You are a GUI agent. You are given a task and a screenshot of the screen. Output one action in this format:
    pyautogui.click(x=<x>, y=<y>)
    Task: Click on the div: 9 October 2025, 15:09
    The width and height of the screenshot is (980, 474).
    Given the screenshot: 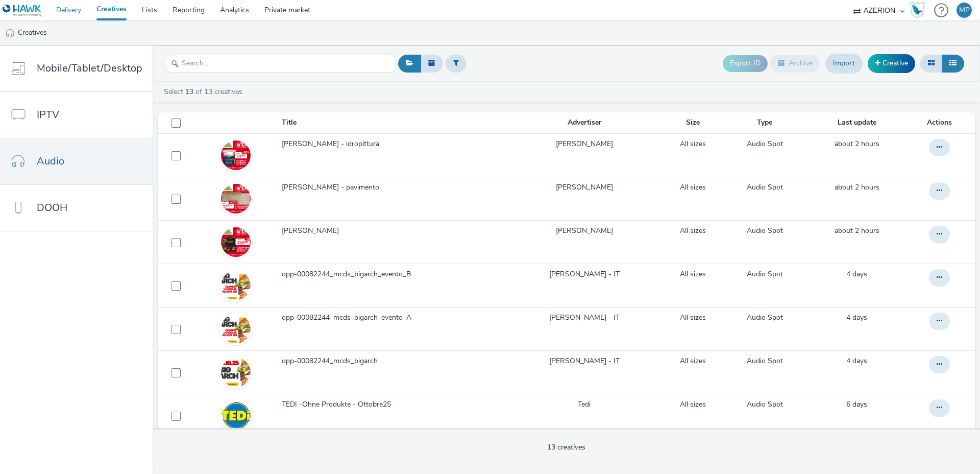 What is the action you would take?
    pyautogui.click(x=856, y=274)
    